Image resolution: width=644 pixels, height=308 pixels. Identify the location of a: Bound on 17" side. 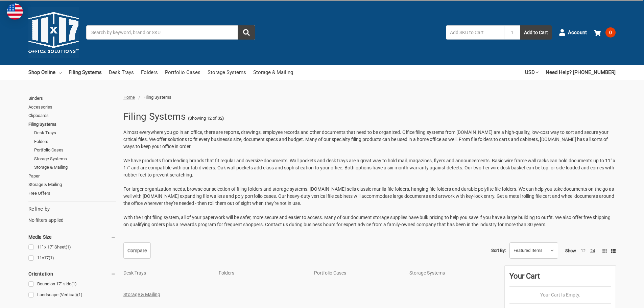
(72, 284).